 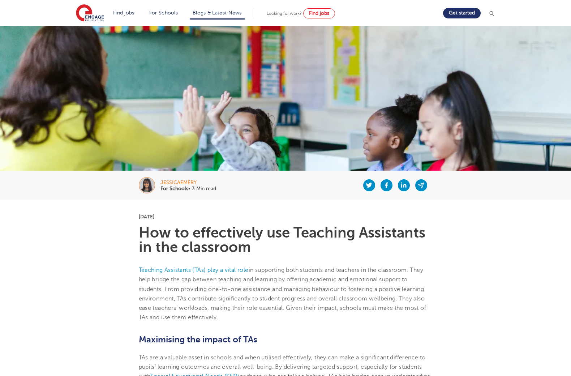 I want to click on a: For Schools, so click(x=163, y=13).